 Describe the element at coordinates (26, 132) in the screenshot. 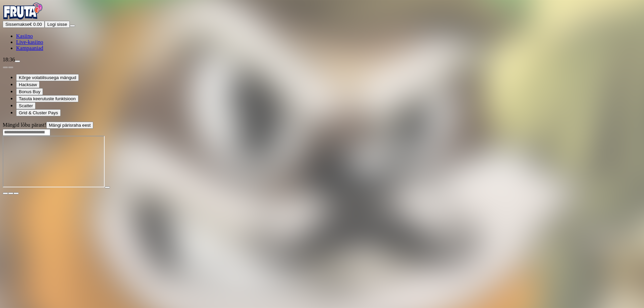

I see `input: Search` at that location.